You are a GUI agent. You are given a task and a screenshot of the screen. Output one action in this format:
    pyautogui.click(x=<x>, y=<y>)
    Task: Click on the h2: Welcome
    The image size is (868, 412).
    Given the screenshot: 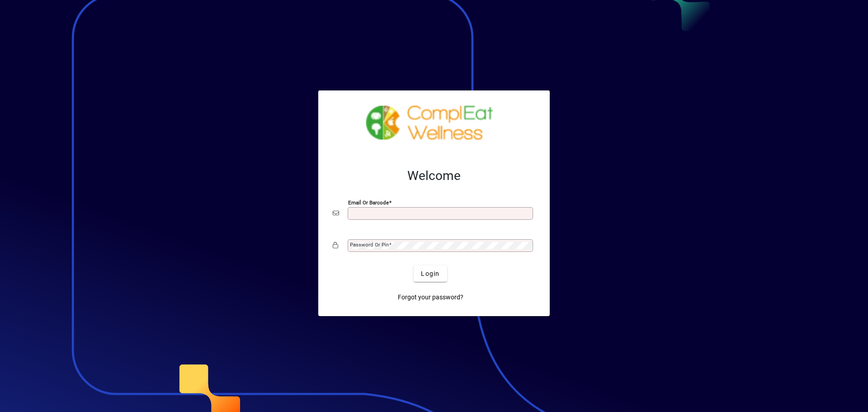 What is the action you would take?
    pyautogui.click(x=434, y=176)
    